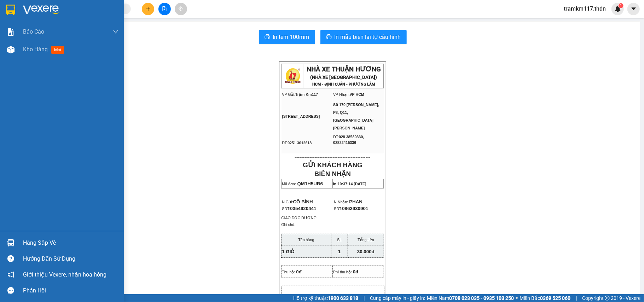  I want to click on div: 0862930901, so click(85, 28).